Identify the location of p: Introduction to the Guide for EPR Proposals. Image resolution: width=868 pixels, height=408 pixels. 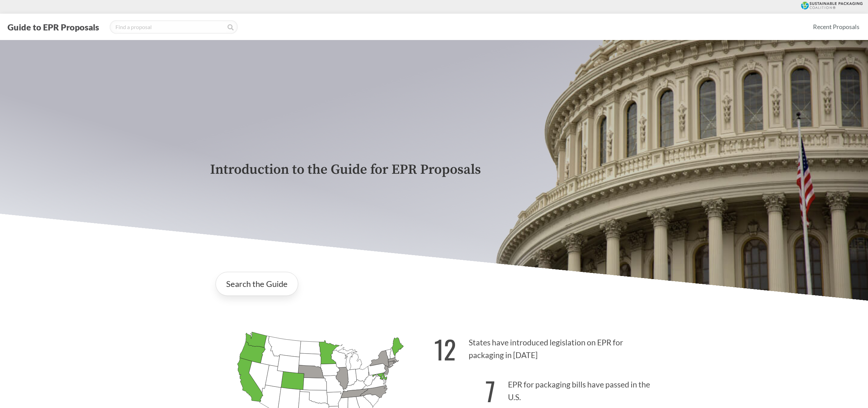
(435, 170).